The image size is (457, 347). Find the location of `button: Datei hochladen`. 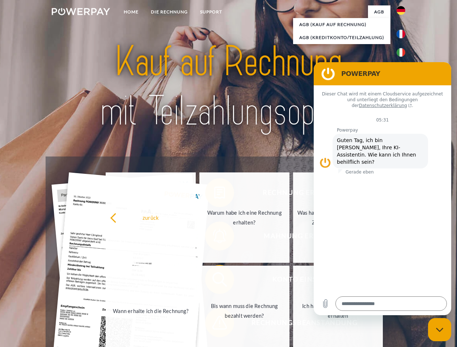

button: Datei hochladen is located at coordinates (12, 242).